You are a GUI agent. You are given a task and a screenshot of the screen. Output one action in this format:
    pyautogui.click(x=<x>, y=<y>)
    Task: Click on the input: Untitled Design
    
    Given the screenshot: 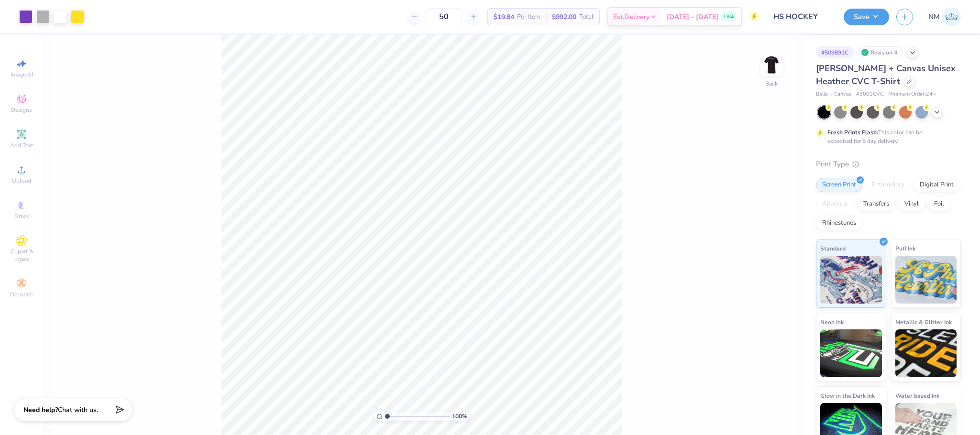 What is the action you would take?
    pyautogui.click(x=801, y=17)
    